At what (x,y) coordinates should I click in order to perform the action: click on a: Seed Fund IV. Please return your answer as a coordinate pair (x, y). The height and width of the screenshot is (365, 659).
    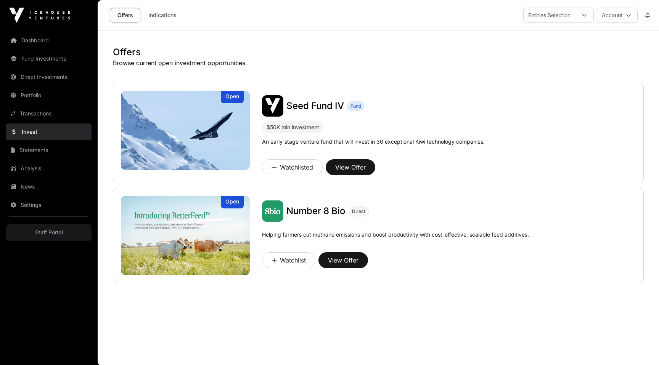
    Looking at the image, I should click on (315, 106).